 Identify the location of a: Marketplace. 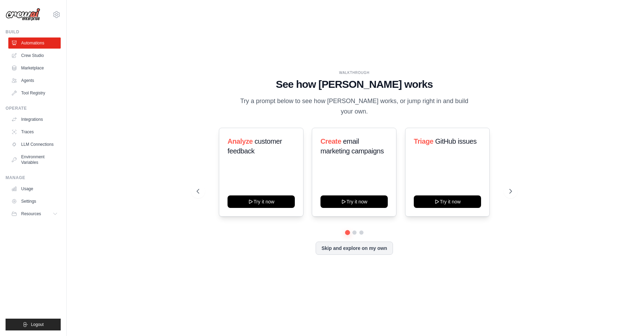
(34, 68).